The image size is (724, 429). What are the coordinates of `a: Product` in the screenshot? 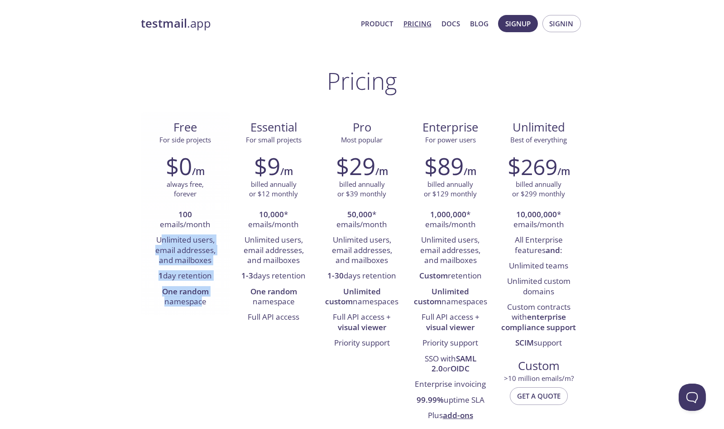 It's located at (377, 24).